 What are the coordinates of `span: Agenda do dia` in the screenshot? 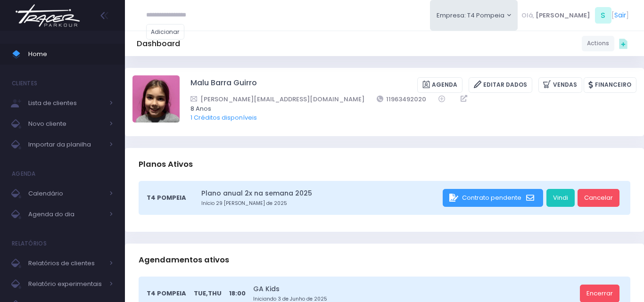 It's located at (66, 214).